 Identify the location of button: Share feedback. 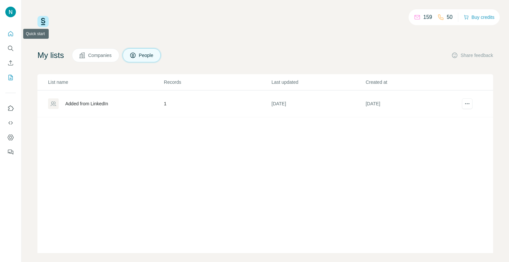
(472, 55).